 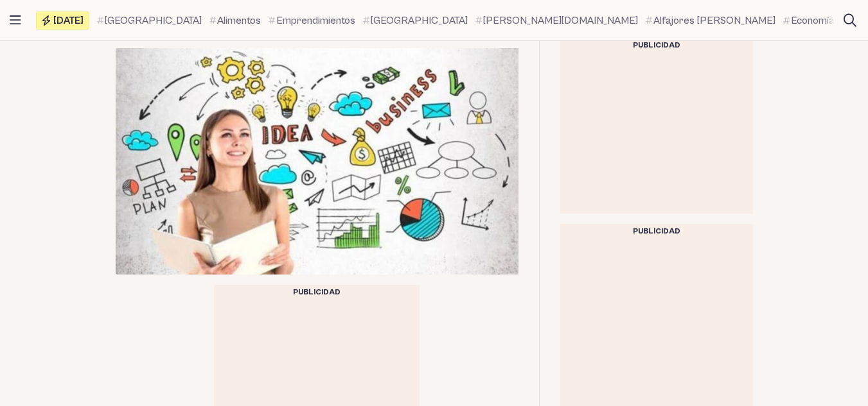 What do you see at coordinates (239, 20) in the screenshot?
I see `span: Alimentos` at bounding box center [239, 20].